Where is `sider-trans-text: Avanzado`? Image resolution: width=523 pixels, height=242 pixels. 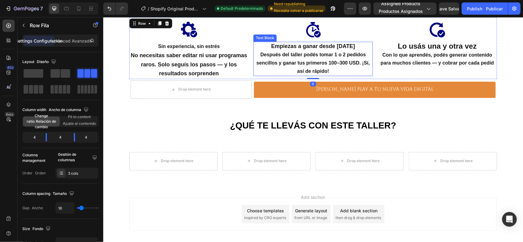 sider-trans-text: Avanzado is located at coordinates (82, 41).